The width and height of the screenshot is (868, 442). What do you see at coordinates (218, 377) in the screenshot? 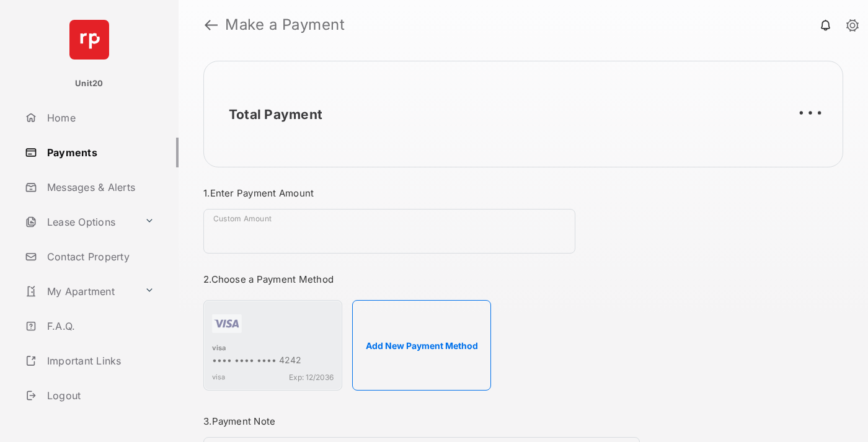
I see `span: visa` at bounding box center [218, 377].